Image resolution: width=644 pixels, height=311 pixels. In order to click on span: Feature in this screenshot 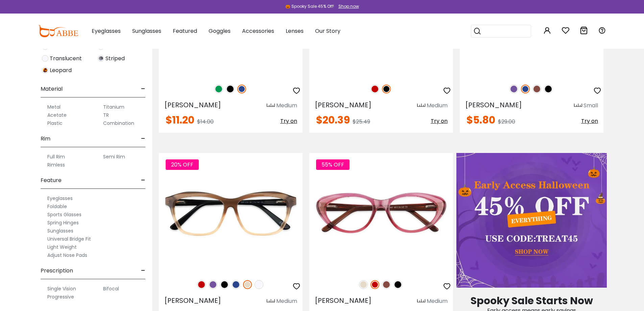, I will do `click(51, 180)`.